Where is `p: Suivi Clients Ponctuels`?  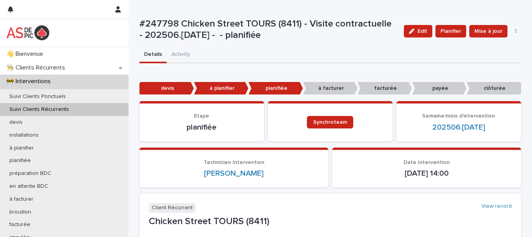 p: Suivi Clients Ponctuels is located at coordinates (37, 96).